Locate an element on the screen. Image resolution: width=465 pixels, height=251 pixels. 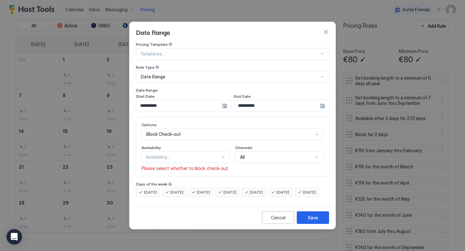
span: Rule Type is located at coordinates (145, 67).